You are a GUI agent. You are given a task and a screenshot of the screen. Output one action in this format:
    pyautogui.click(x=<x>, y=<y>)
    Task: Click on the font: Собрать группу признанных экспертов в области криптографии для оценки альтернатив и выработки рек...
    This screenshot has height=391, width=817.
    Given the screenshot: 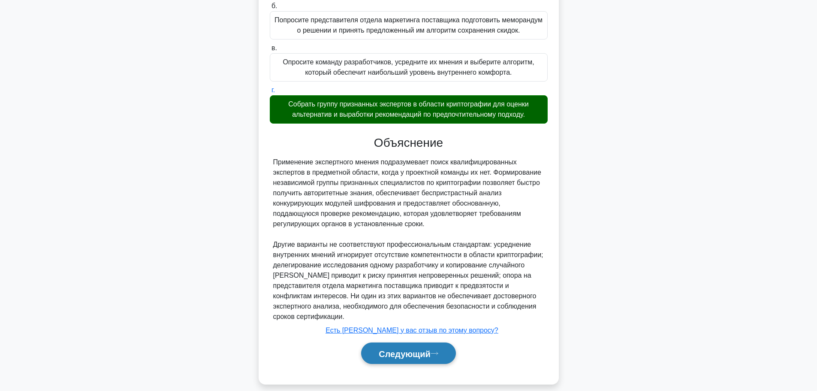 What is the action you would take?
    pyautogui.click(x=408, y=109)
    